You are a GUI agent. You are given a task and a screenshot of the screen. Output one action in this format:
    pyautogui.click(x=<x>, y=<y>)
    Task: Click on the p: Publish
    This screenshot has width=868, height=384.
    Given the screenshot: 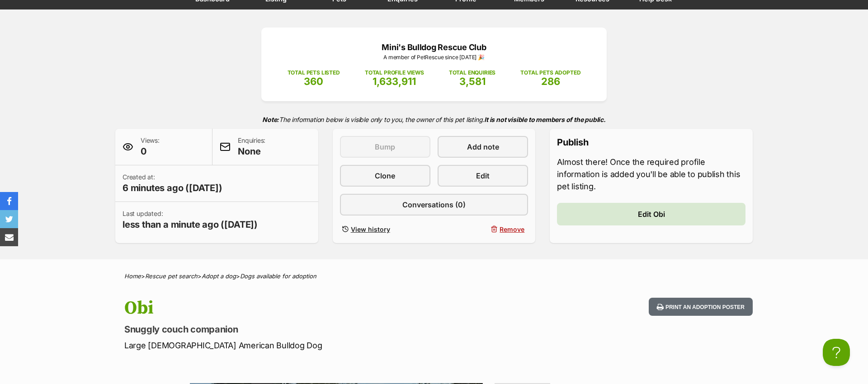 What is the action you would take?
    pyautogui.click(x=651, y=142)
    